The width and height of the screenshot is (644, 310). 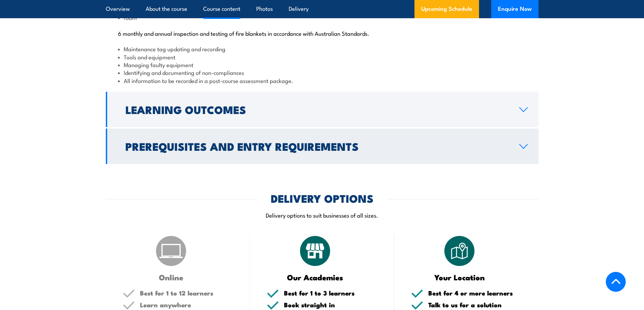 What do you see at coordinates (317, 146) in the screenshot?
I see `h2: Prerequisites and Entry Requirements` at bounding box center [317, 146].